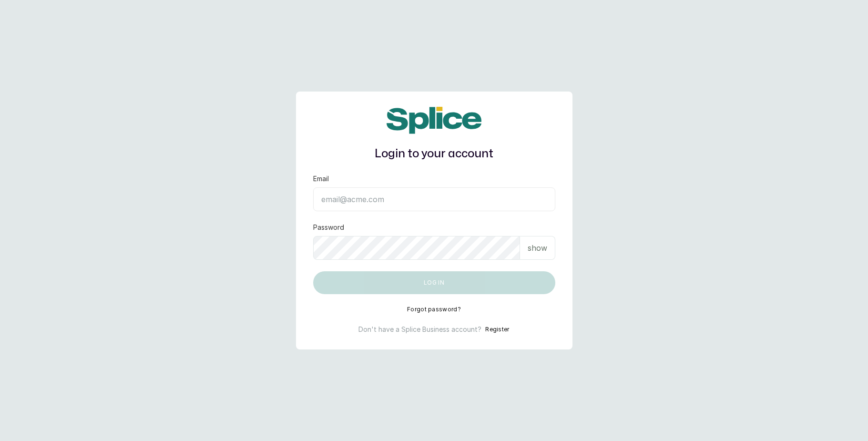 The height and width of the screenshot is (441, 868). Describe the element at coordinates (498, 330) in the screenshot. I see `button: Register` at that location.